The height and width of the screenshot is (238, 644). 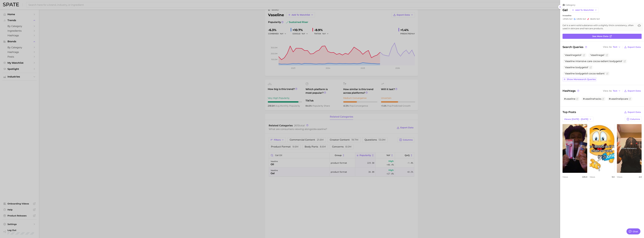 What do you see at coordinates (570, 99) in the screenshot?
I see `span: #vaseline` at bounding box center [570, 99].